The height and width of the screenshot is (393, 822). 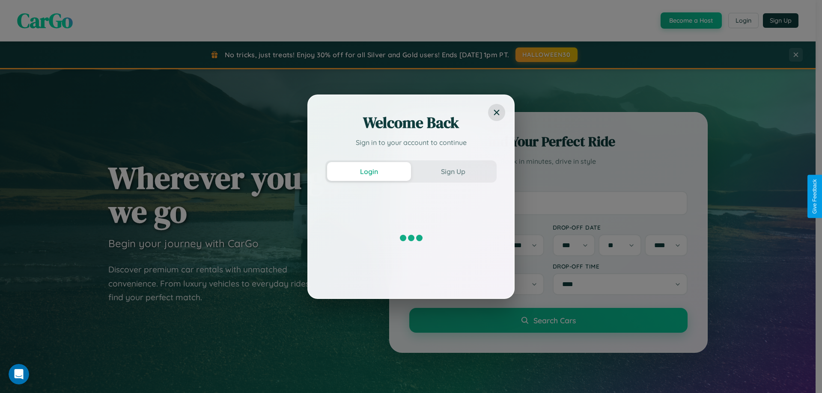 What do you see at coordinates (453, 172) in the screenshot?
I see `button: Sign Up` at bounding box center [453, 172].